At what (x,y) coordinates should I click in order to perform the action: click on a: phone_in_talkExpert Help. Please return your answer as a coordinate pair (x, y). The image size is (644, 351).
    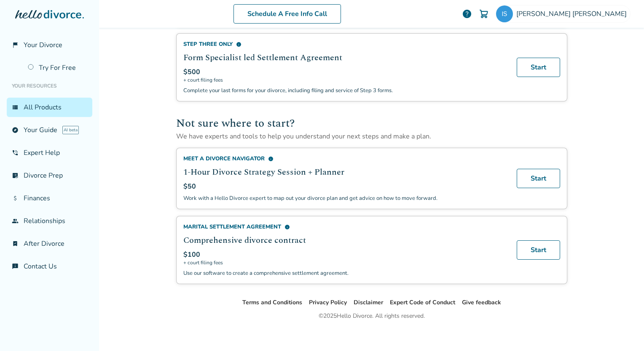
    Looking at the image, I should click on (50, 153).